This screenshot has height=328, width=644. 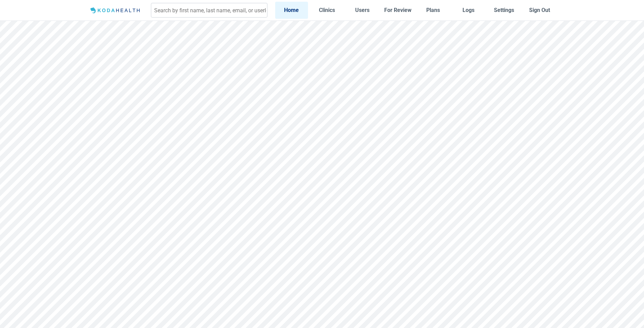 What do you see at coordinates (116, 10) in the screenshot?
I see `img: Logo` at bounding box center [116, 10].